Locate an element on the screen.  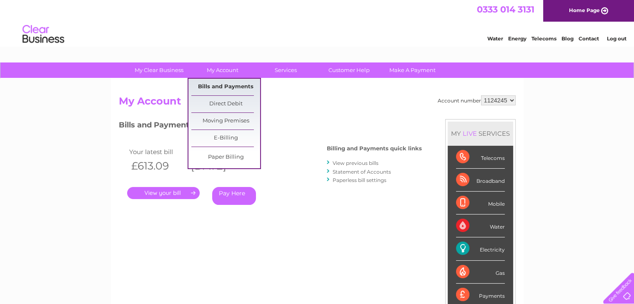
a: My Account is located at coordinates (222, 70).